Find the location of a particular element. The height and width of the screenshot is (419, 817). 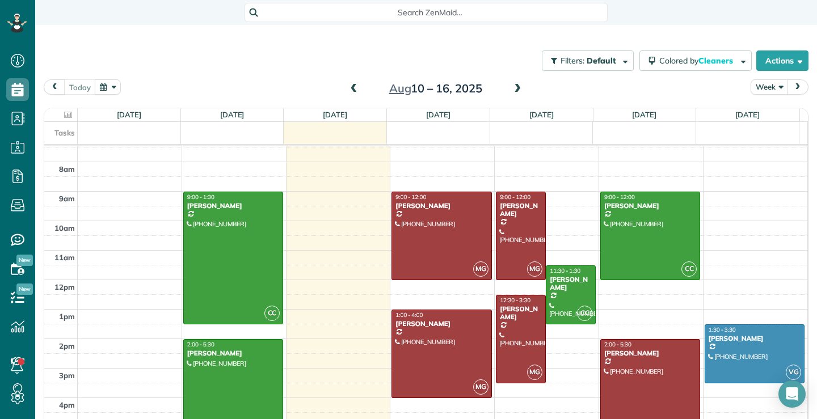

button: Week is located at coordinates (770, 87).